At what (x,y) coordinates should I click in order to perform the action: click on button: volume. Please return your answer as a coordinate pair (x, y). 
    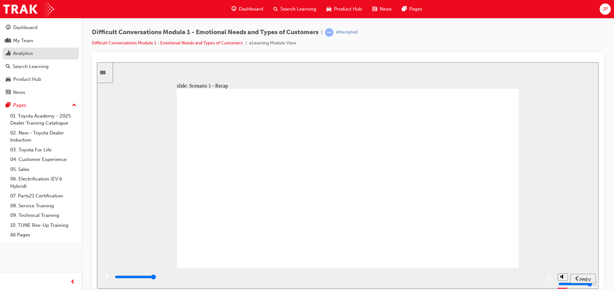
    Looking at the image, I should click on (466, 215).